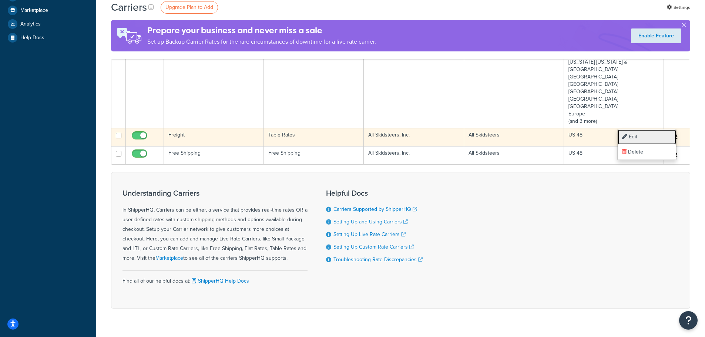 Image resolution: width=705 pixels, height=337 pixels. What do you see at coordinates (214, 80) in the screenshot?
I see `td: UPS` at bounding box center [214, 80].